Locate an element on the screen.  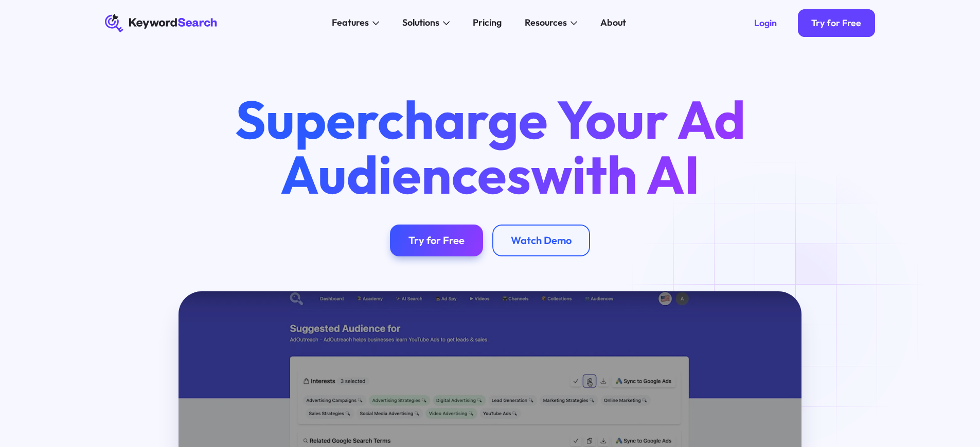
div: Login is located at coordinates (765, 23).